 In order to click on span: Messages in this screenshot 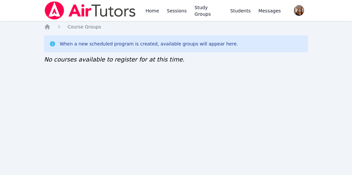, I will do `click(270, 11)`.